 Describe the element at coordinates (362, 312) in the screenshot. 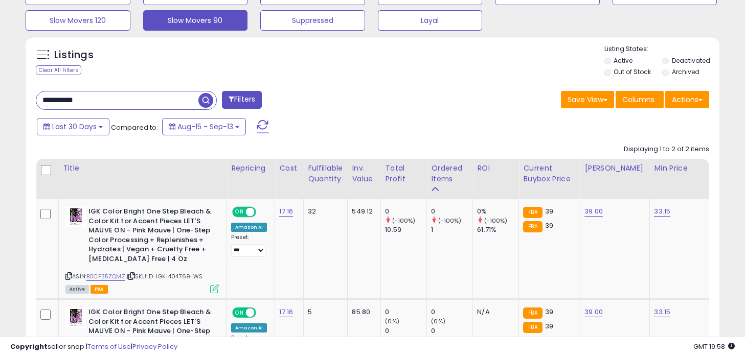

I see `div: 85.80` at that location.